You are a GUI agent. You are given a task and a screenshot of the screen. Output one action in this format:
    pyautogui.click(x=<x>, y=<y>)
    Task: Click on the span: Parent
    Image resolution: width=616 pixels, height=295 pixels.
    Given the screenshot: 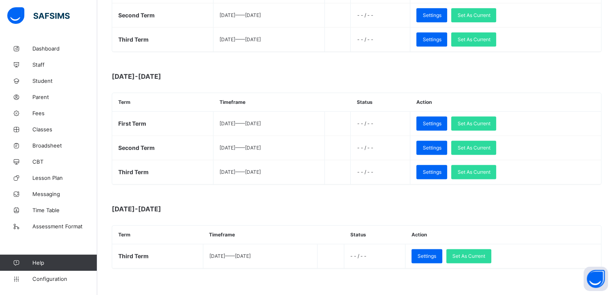 What is the action you would take?
    pyautogui.click(x=65, y=97)
    